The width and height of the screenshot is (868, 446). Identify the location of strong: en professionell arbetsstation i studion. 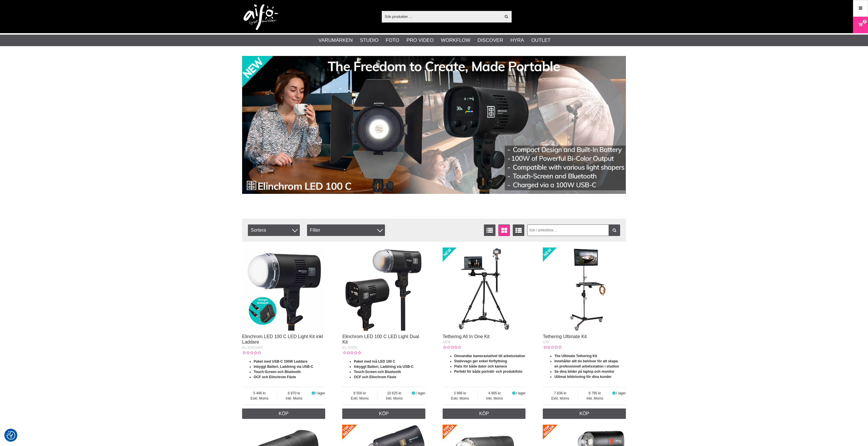
(587, 366).